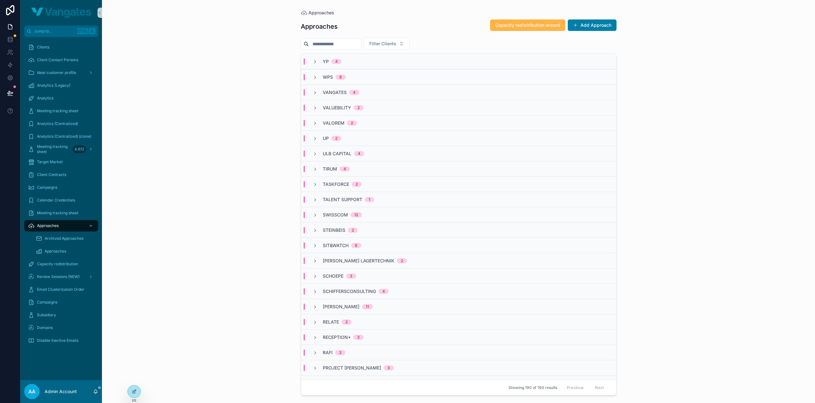  What do you see at coordinates (331, 322) in the screenshot?
I see `span: RELATE` at bounding box center [331, 322].